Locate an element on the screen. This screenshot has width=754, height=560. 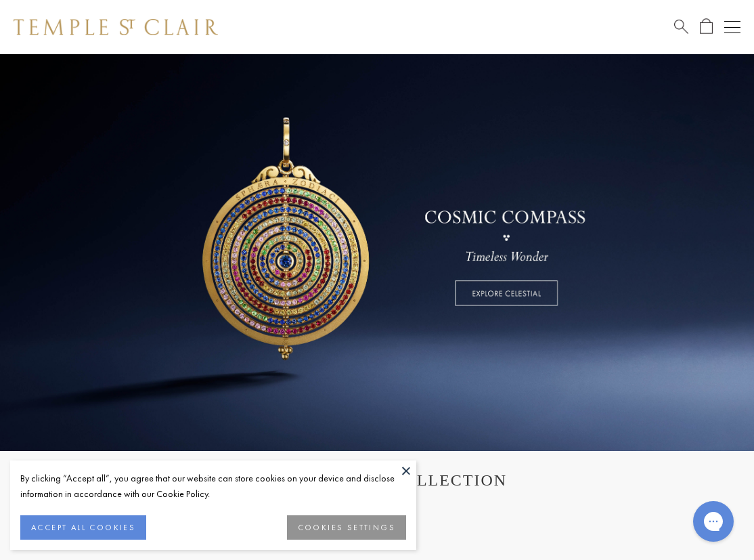
button: Open navigation is located at coordinates (732, 27).